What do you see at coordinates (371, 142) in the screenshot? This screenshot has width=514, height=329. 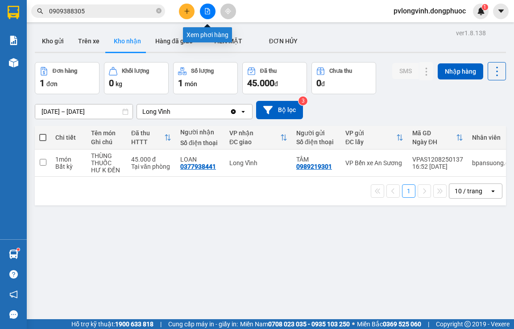 I see `div: ĐC lấy` at bounding box center [371, 142].